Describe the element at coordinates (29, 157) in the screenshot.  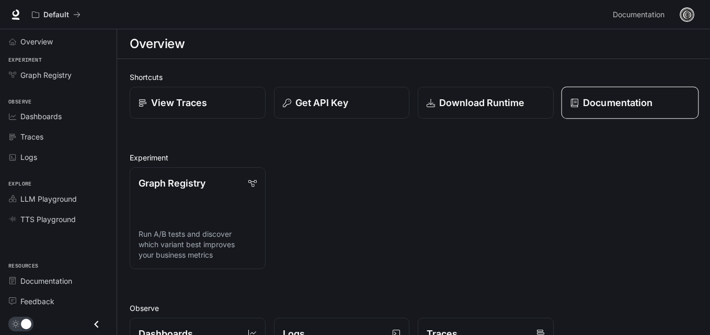
I see `span: Logs` at that location.